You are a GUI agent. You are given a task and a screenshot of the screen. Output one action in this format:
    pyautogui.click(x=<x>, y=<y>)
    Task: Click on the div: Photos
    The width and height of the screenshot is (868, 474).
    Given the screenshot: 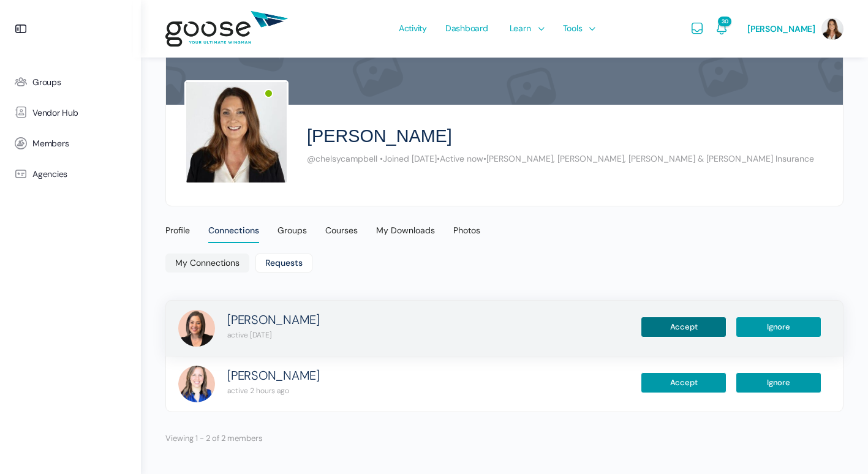 What is the action you would take?
    pyautogui.click(x=467, y=234)
    